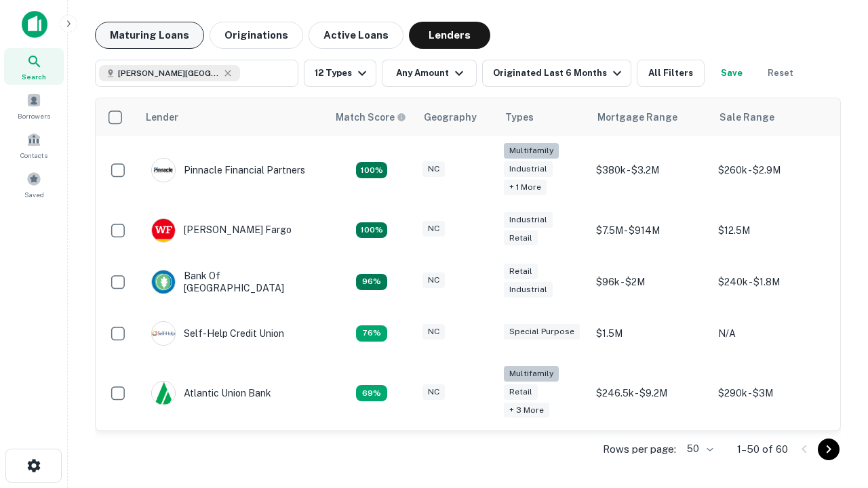 The width and height of the screenshot is (868, 488). Describe the element at coordinates (371, 230) in the screenshot. I see `div: Matching Properties: 15, hasApolloMatch: undefined` at that location.